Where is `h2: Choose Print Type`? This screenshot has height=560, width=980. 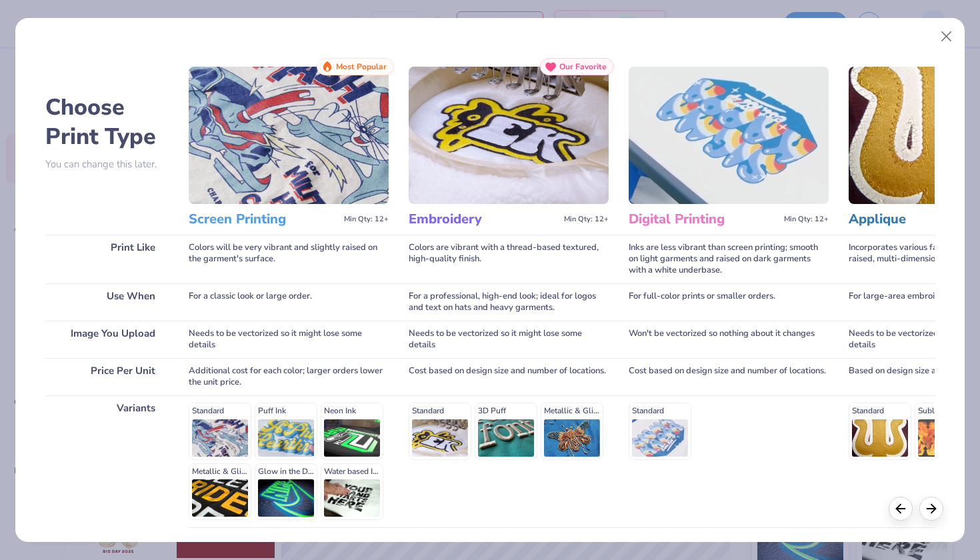 h2: Choose Print Type is located at coordinates (107, 122).